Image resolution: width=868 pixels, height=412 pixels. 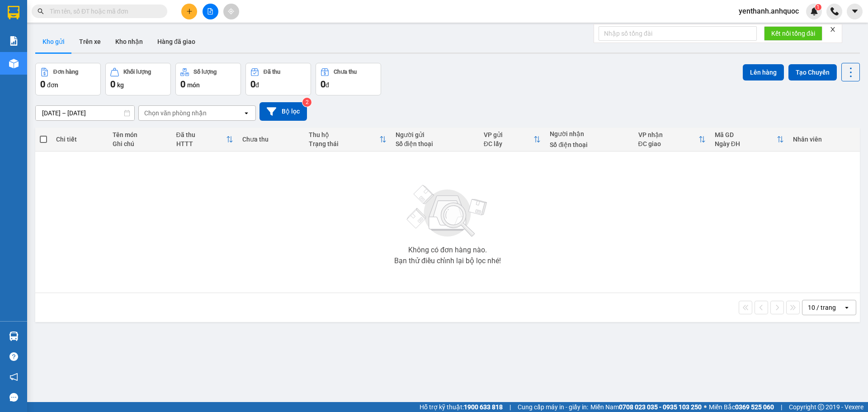 I want to click on button: aim, so click(x=231, y=11).